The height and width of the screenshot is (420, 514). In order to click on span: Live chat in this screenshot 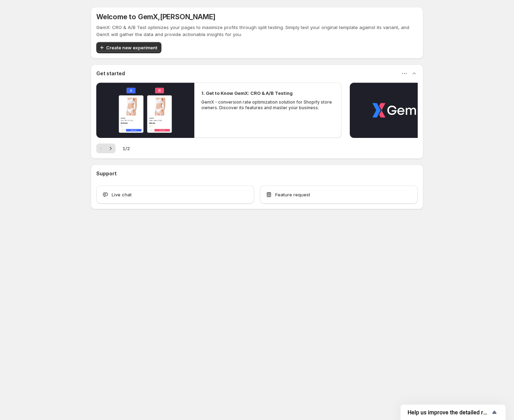, I will do `click(121, 195)`.